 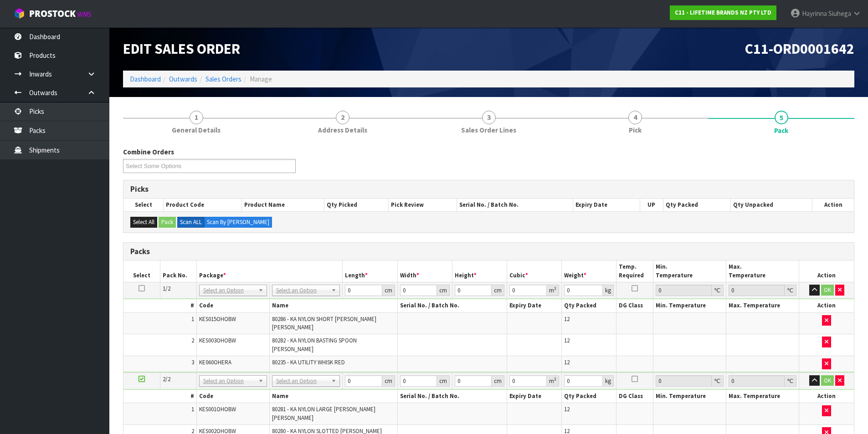 What do you see at coordinates (723, 13) in the screenshot?
I see `strong: C11 - LIFETIME BRANDS NZ PTY LTD` at bounding box center [723, 13].